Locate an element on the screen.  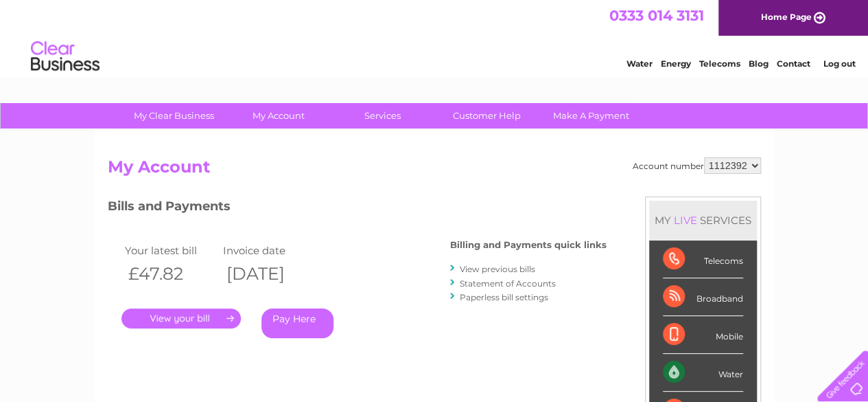
a: Customer Help is located at coordinates (487, 116).